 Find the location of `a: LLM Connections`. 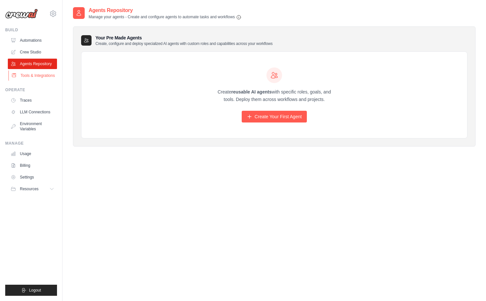

a: LLM Connections is located at coordinates (32, 112).